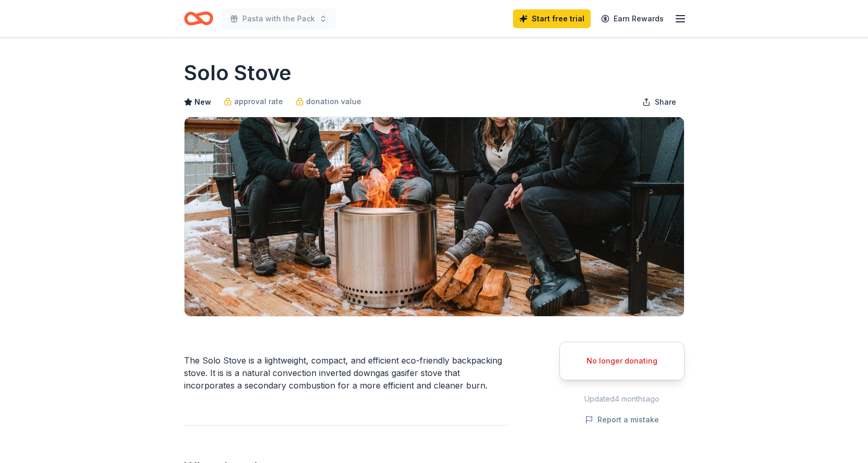 The width and height of the screenshot is (868, 463). I want to click on a: Earn Rewards, so click(632, 19).